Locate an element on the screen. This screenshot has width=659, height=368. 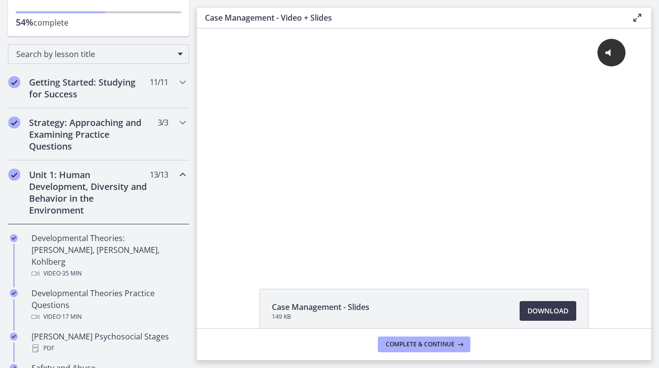
p: complete is located at coordinates (99, 22).